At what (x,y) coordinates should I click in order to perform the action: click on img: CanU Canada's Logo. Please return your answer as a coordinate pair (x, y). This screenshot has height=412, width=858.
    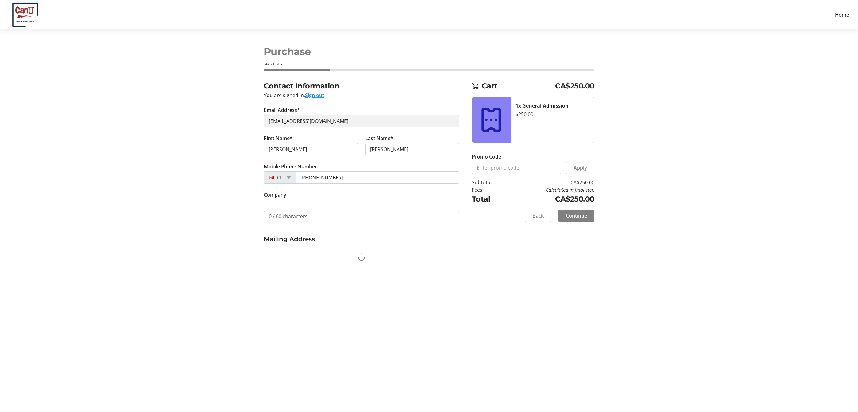
    Looking at the image, I should click on (27, 15).